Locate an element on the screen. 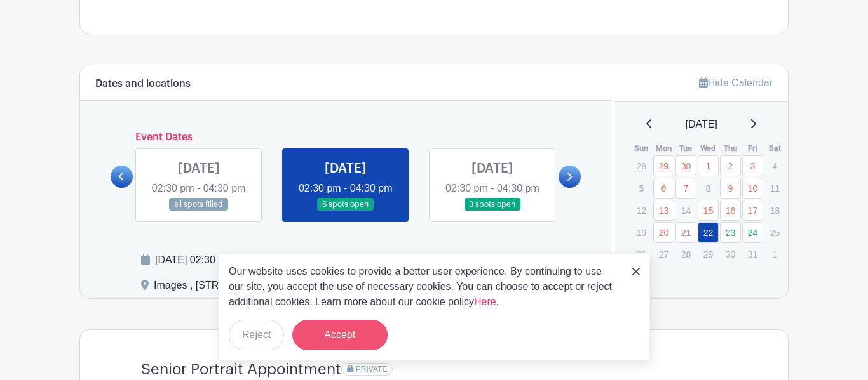 This screenshot has height=380, width=868. p: 8 is located at coordinates (708, 188).